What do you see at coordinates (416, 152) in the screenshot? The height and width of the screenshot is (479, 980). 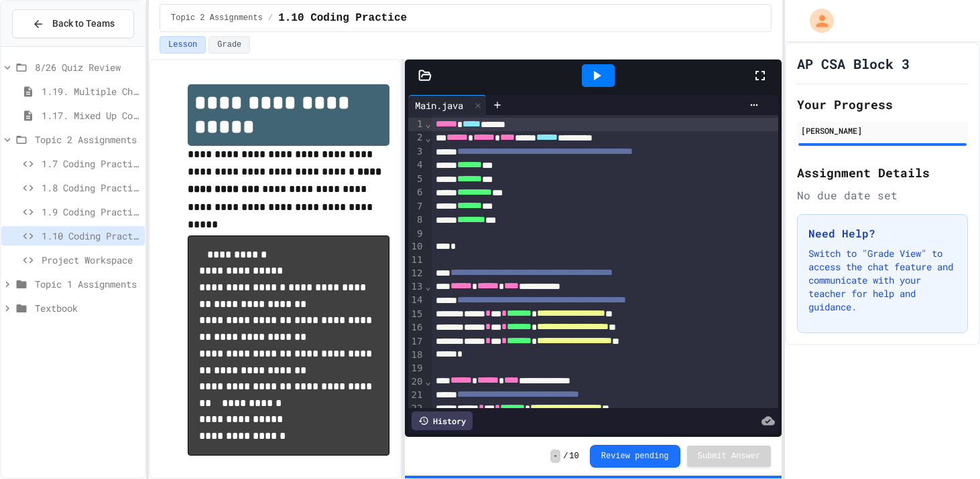 I see `div: 3` at bounding box center [416, 152].